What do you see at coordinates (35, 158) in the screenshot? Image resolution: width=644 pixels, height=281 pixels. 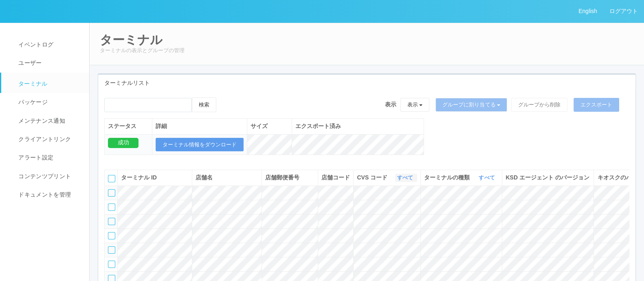 I see `span: アラート設定` at bounding box center [35, 158].